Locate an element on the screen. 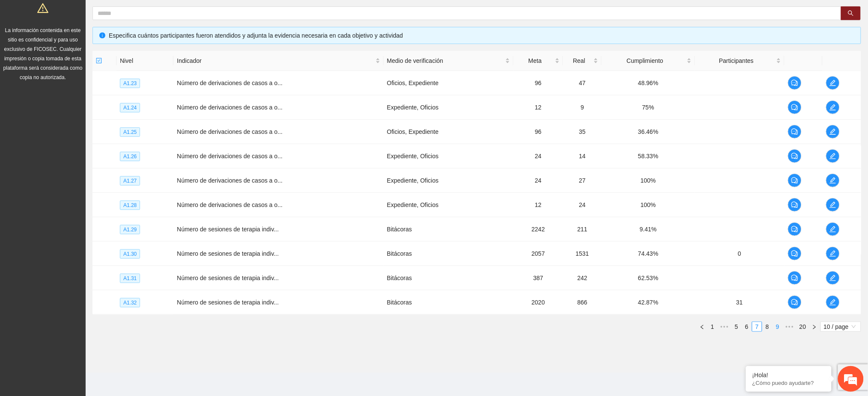 The height and width of the screenshot is (396, 868). span: Estamos en línea. is located at coordinates (84, 158).